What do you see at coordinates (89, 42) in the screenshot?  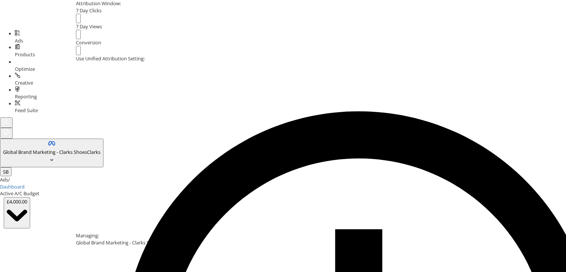 I see `span: Conversion` at bounding box center [89, 42].